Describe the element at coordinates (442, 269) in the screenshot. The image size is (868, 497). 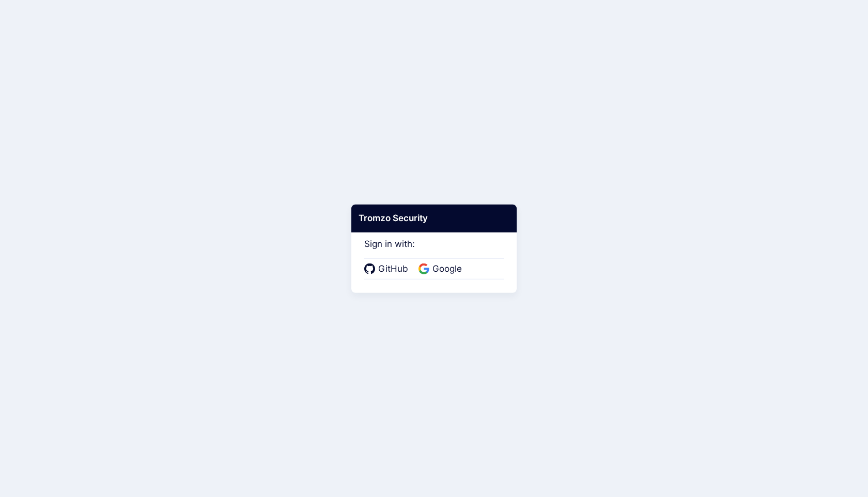
I see `a: Google` at that location.